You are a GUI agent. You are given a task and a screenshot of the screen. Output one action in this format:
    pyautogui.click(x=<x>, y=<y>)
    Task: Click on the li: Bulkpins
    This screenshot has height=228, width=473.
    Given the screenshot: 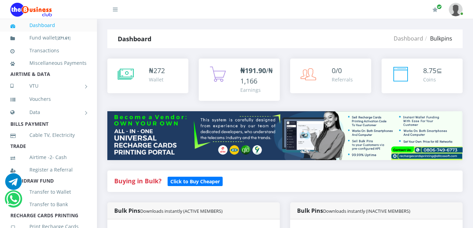 What is the action you would take?
    pyautogui.click(x=438, y=38)
    